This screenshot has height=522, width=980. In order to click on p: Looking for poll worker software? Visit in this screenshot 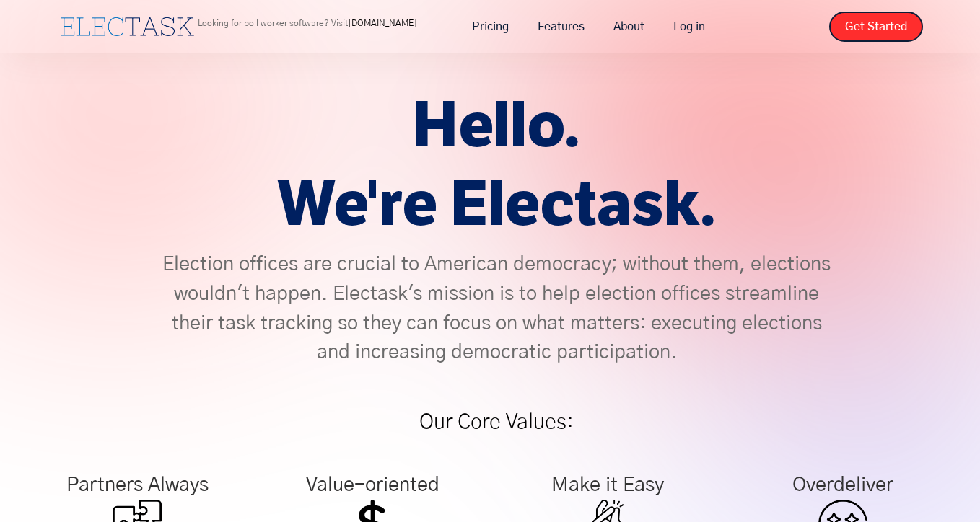, I will do `click(308, 23)`.